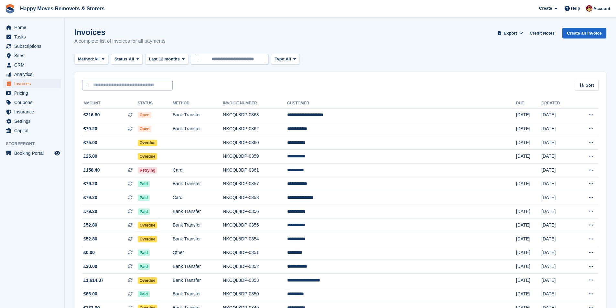  I want to click on span: Subscriptions, so click(34, 46).